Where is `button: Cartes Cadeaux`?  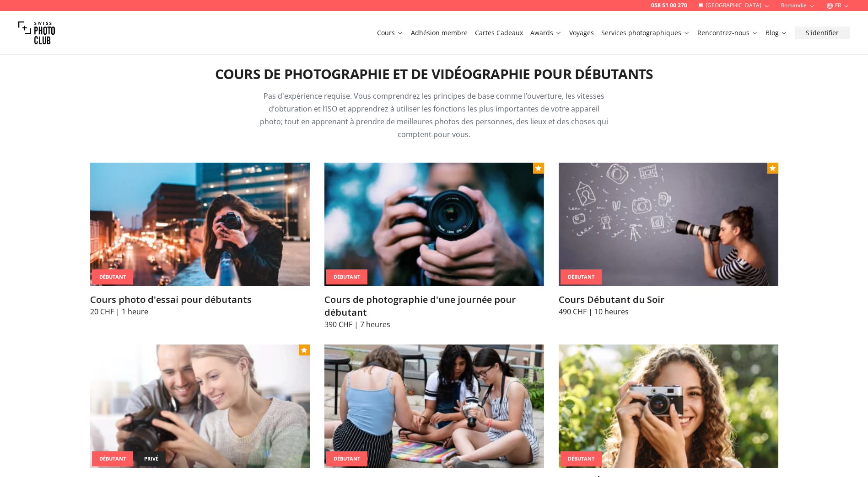 button: Cartes Cadeaux is located at coordinates (499, 33).